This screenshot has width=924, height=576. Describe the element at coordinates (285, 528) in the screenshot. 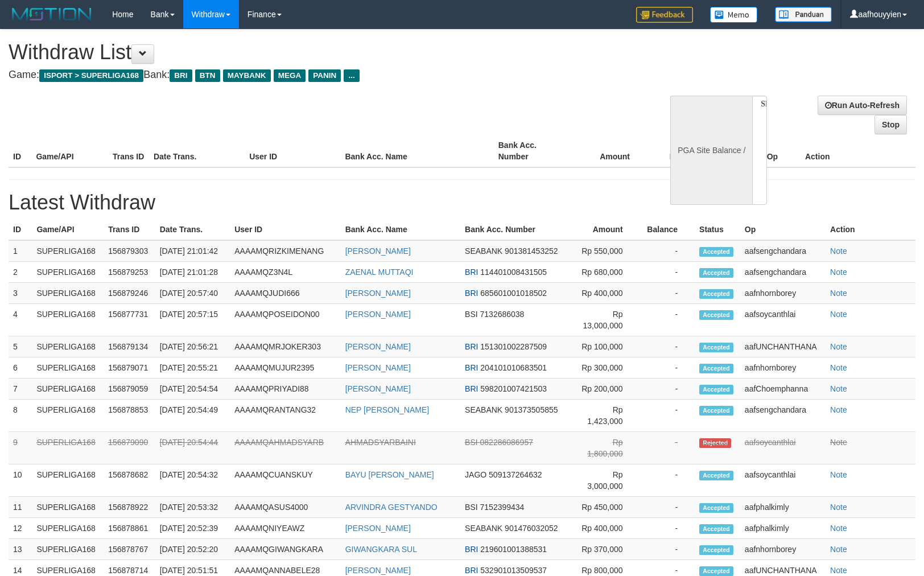

I see `td: AAAAMQNIYEAWZ` at that location.